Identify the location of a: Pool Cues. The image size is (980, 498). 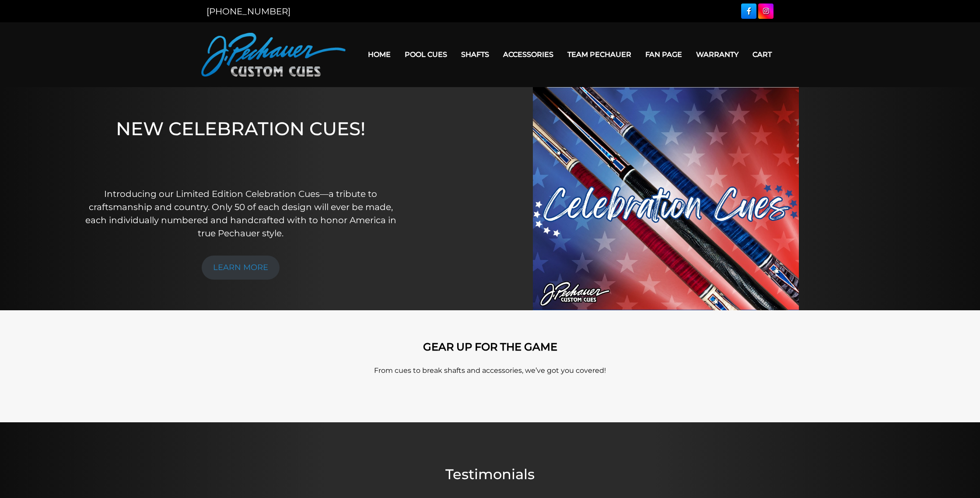
(426, 54).